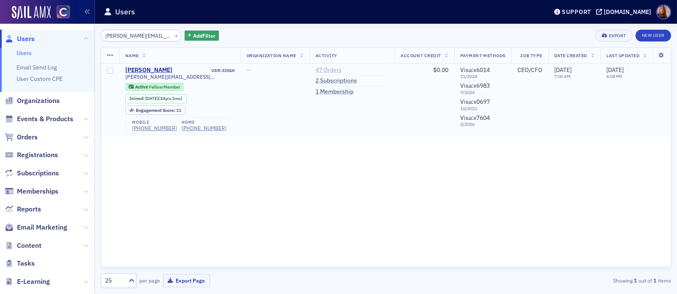 Image resolution: width=677 pixels, height=294 pixels. I want to click on a: 1 Membership, so click(335, 92).